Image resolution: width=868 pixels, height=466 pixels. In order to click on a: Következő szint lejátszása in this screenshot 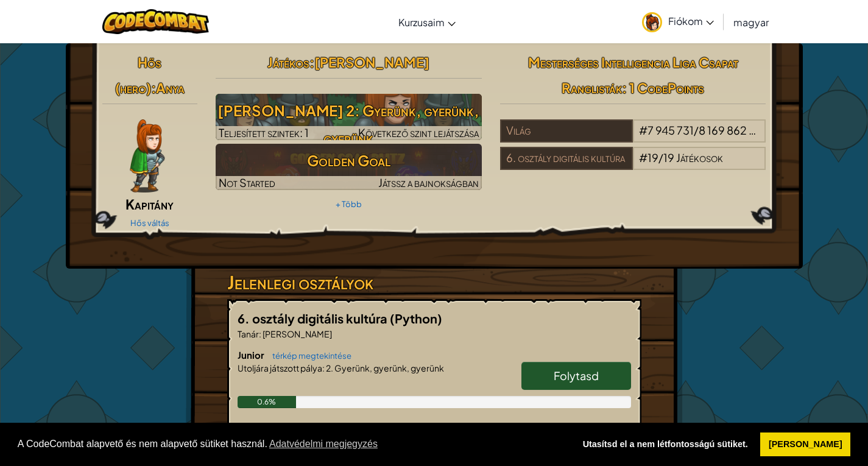, I will do `click(348, 117)`.